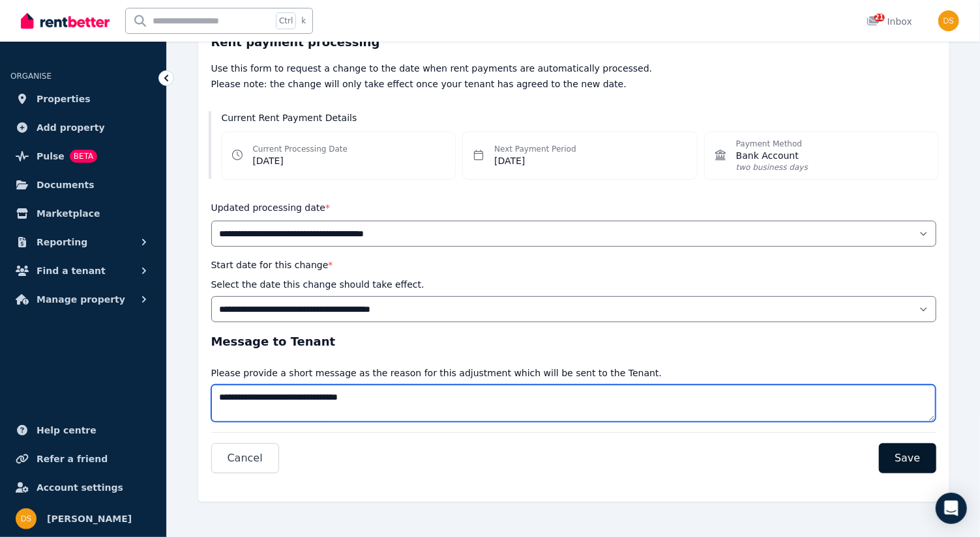 This screenshot has width=980, height=537. I want to click on span: ORGANISE, so click(30, 76).